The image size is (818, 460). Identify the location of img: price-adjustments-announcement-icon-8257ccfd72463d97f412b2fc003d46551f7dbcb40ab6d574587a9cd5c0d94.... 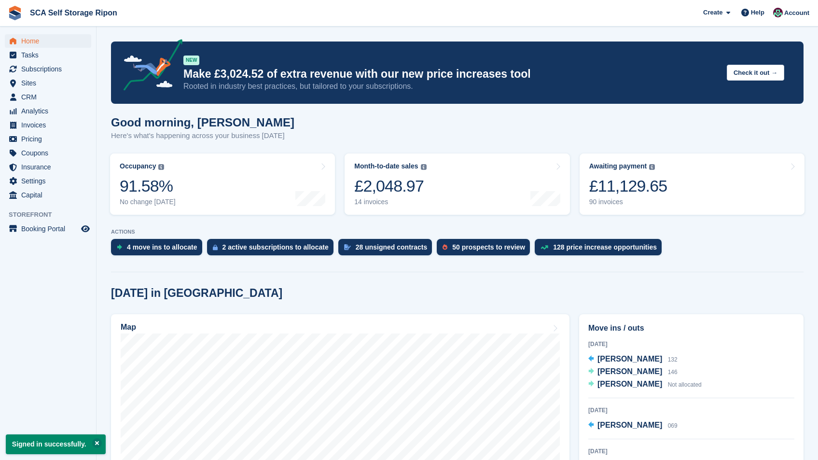
(149, 67).